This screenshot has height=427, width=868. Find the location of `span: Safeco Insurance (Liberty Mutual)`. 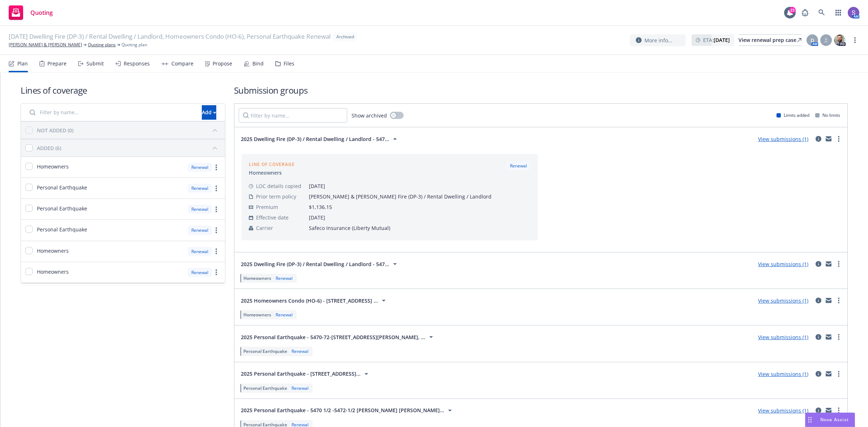

span: Safeco Insurance (Liberty Mutual) is located at coordinates (420, 228).